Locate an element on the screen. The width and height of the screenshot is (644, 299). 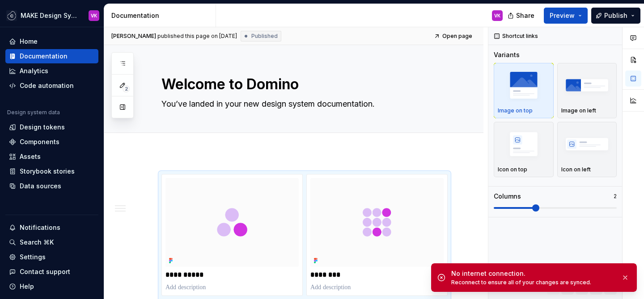
a: Data sources is located at coordinates (52, 186).